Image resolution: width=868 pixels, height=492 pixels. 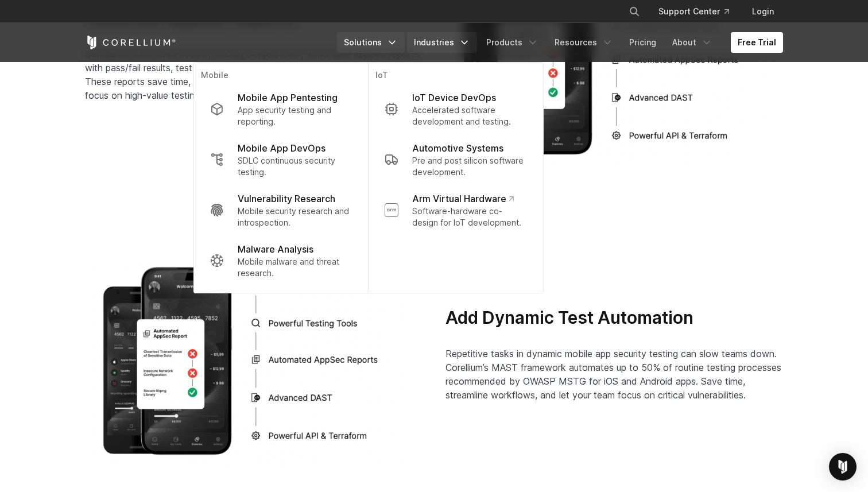 What do you see at coordinates (281, 109) in the screenshot?
I see `a: Mobile App Pentesting App security testing and reporting.` at bounding box center [281, 109].